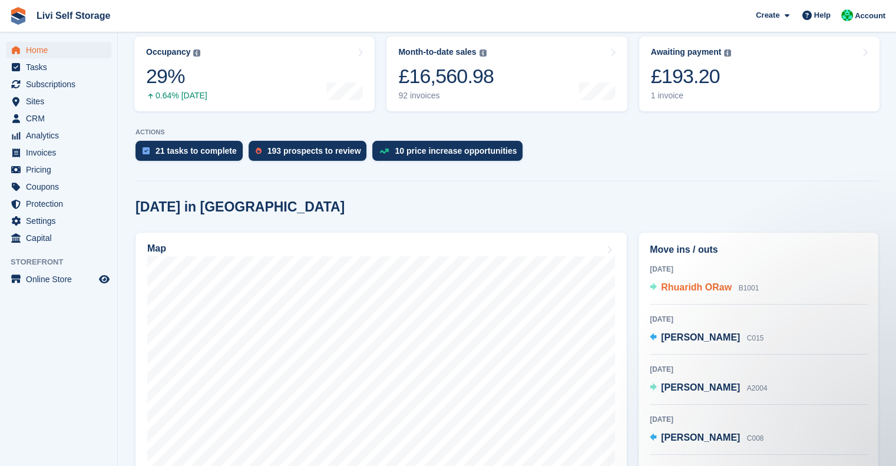 The width and height of the screenshot is (896, 466). I want to click on a: Rhuaridh ORaw B1001, so click(704, 288).